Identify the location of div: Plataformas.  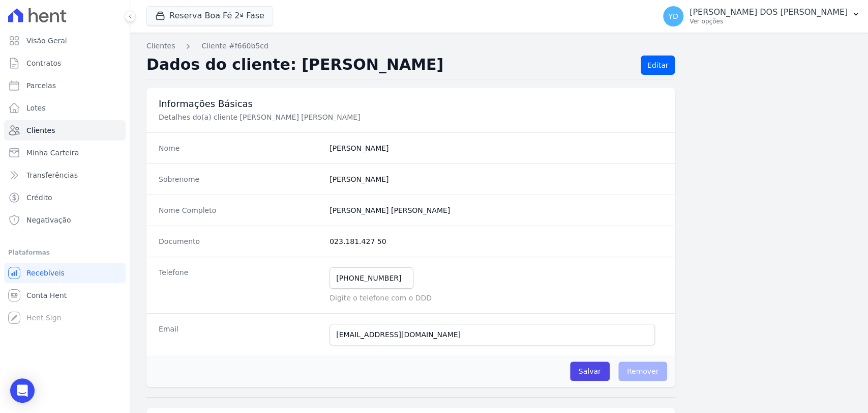
(65, 253).